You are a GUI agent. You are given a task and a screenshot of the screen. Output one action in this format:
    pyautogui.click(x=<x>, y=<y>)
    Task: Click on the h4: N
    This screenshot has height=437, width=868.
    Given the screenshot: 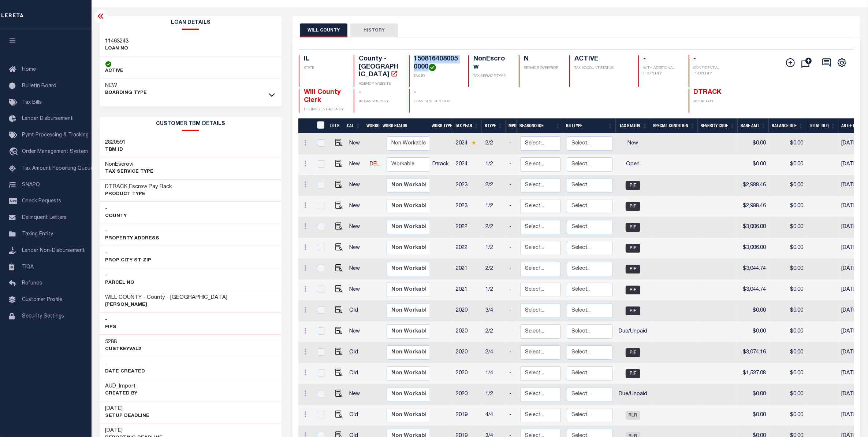 What is the action you would take?
    pyautogui.click(x=542, y=59)
    